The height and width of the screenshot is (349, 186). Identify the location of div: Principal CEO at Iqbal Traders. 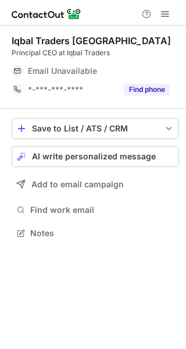
(95, 53).